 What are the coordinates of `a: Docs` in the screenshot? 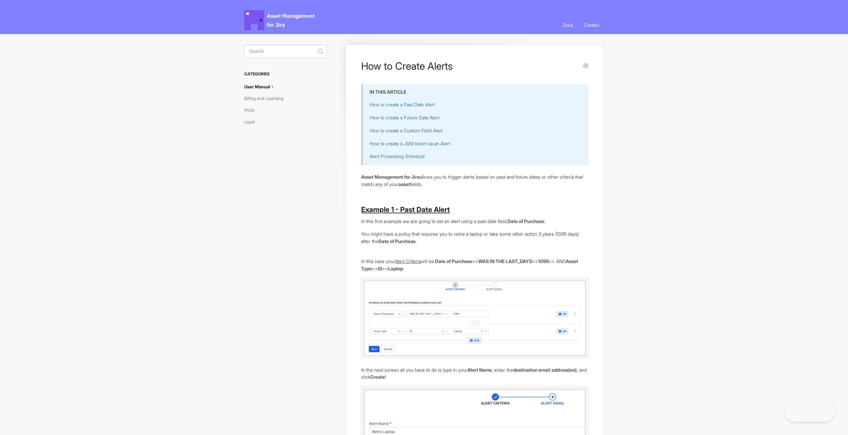 It's located at (568, 25).